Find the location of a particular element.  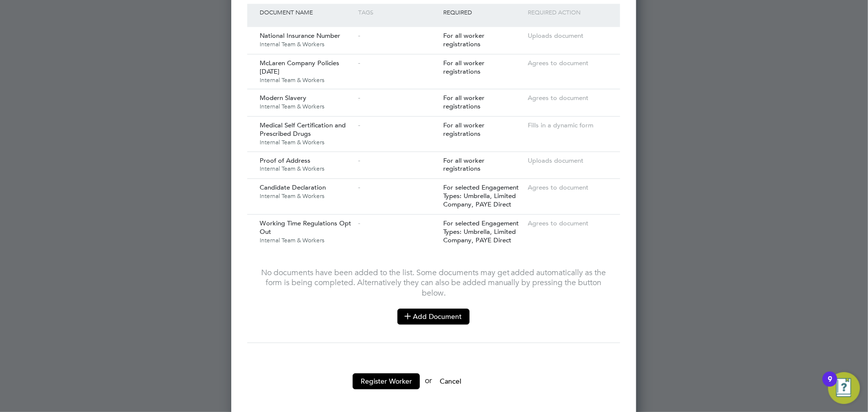

button: Register Worker is located at coordinates (386, 381).